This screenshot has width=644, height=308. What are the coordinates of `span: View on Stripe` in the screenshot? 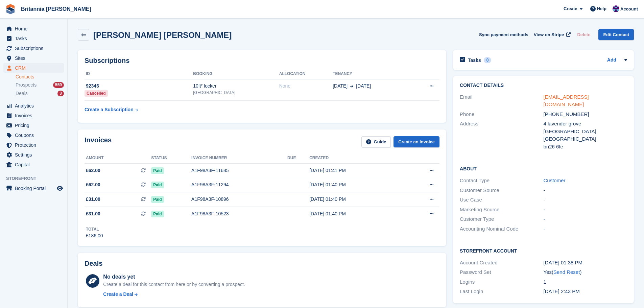 It's located at (549, 35).